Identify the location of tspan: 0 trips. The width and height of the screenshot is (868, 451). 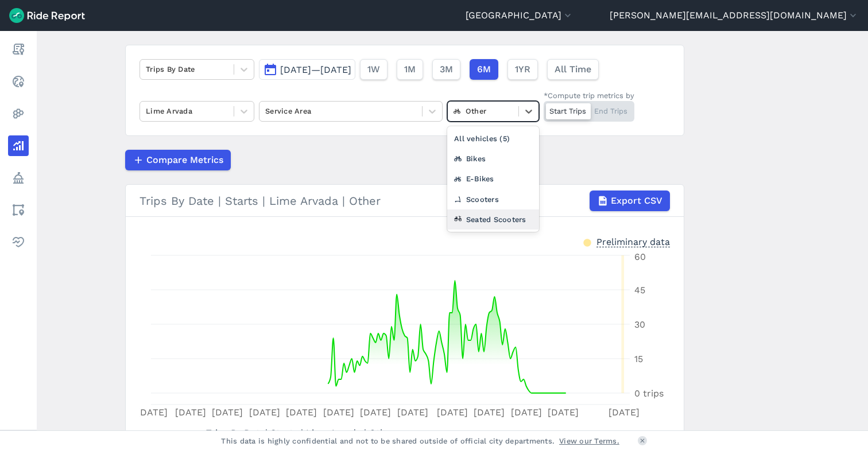
(649, 393).